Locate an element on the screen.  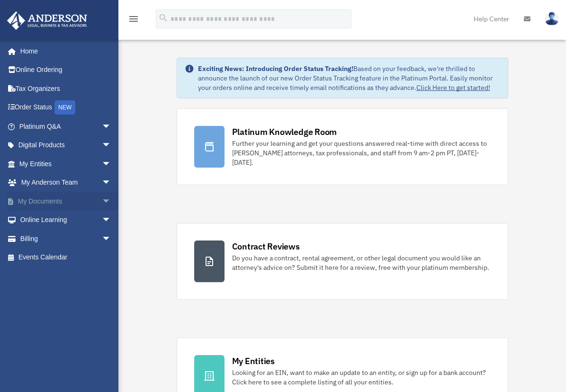
div: Contract Reviews is located at coordinates (265, 246).